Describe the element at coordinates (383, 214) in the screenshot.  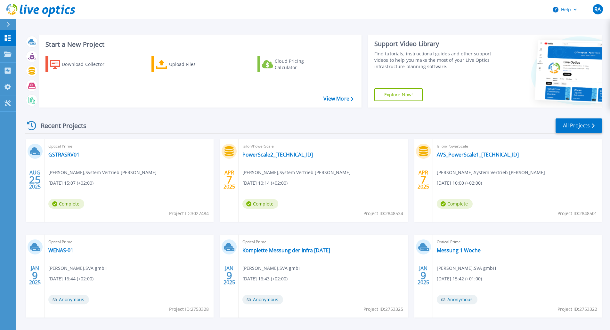
I see `span: Project ID: 2848534` at that location.